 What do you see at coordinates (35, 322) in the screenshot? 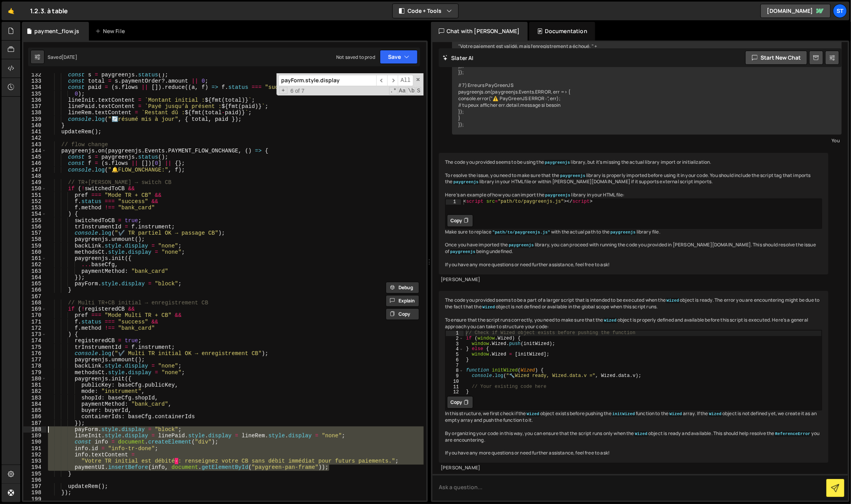
I see `div: 171` at bounding box center [35, 322].